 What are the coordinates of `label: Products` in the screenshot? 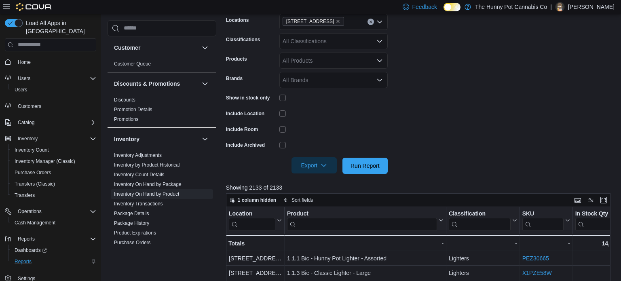 It's located at (237, 59).